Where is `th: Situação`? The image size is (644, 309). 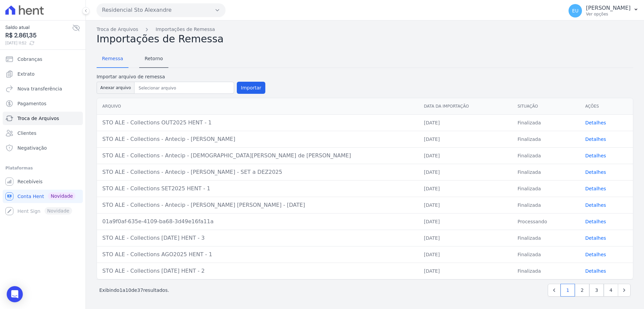
th: Situação is located at coordinates (546, 106).